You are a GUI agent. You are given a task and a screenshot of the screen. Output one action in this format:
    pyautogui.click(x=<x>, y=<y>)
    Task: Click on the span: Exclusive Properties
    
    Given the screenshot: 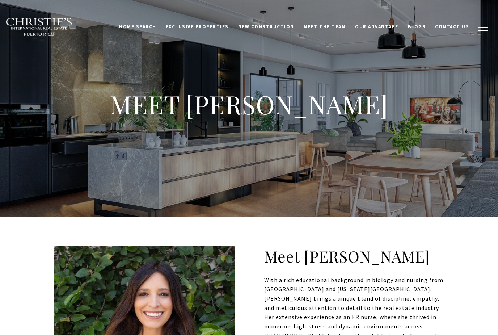 What is the action you would take?
    pyautogui.click(x=197, y=26)
    